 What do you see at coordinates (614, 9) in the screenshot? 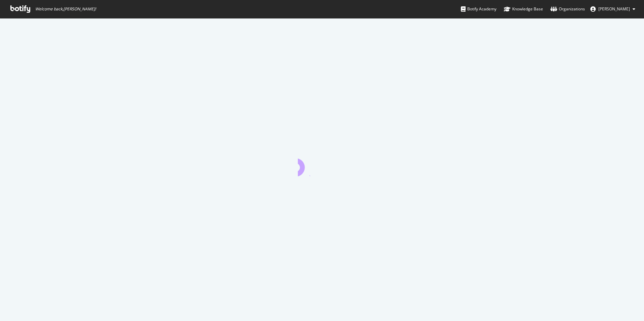
I see `span: Alex Klein` at bounding box center [614, 9].